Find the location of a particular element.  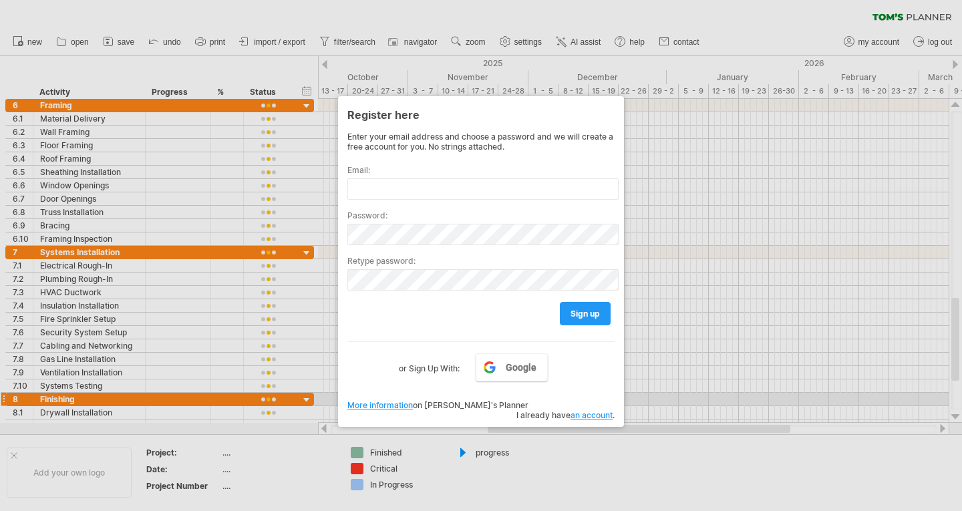

span: I already have . is located at coordinates (565, 415).